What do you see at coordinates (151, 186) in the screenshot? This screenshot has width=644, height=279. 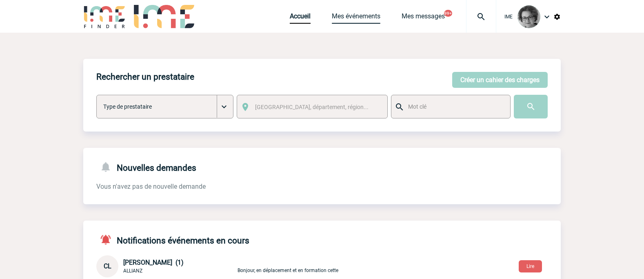 I see `span: Vous n'avez pas de nouvelle demande` at bounding box center [151, 186].